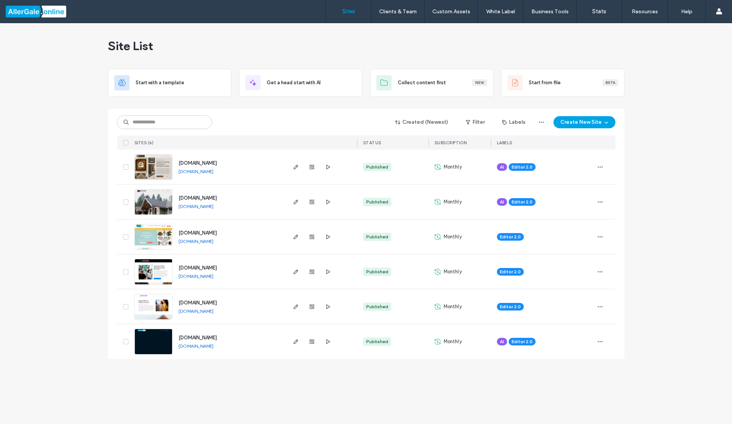 This screenshot has width=732, height=424. I want to click on div: Collect content firstNew, so click(432, 83).